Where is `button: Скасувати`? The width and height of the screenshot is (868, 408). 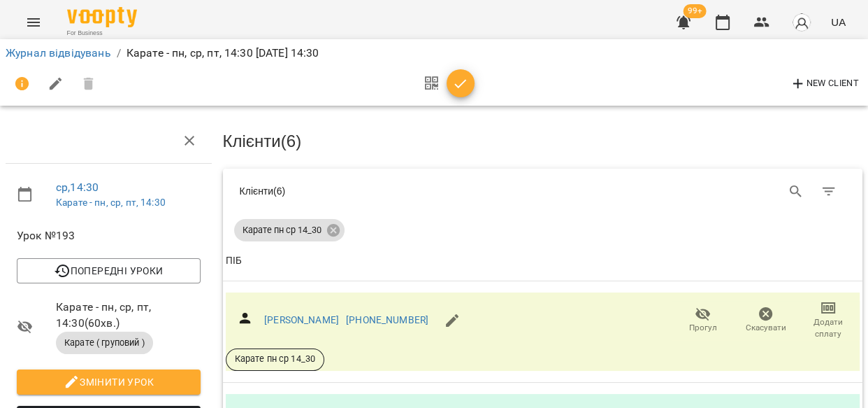
button: Скасувати is located at coordinates (766, 320).